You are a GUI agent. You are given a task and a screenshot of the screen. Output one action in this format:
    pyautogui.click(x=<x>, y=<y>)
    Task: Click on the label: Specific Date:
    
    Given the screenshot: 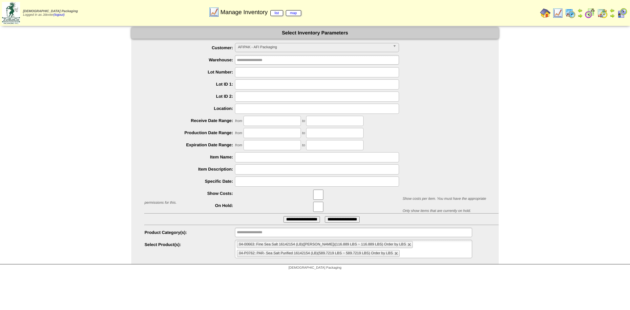 What is the action you would take?
    pyautogui.click(x=190, y=181)
    